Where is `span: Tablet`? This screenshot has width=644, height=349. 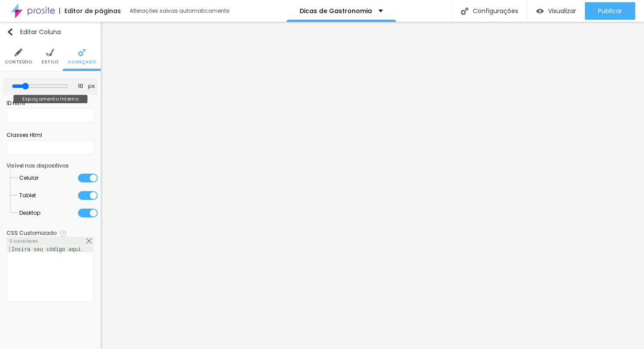 span: Tablet is located at coordinates (28, 195).